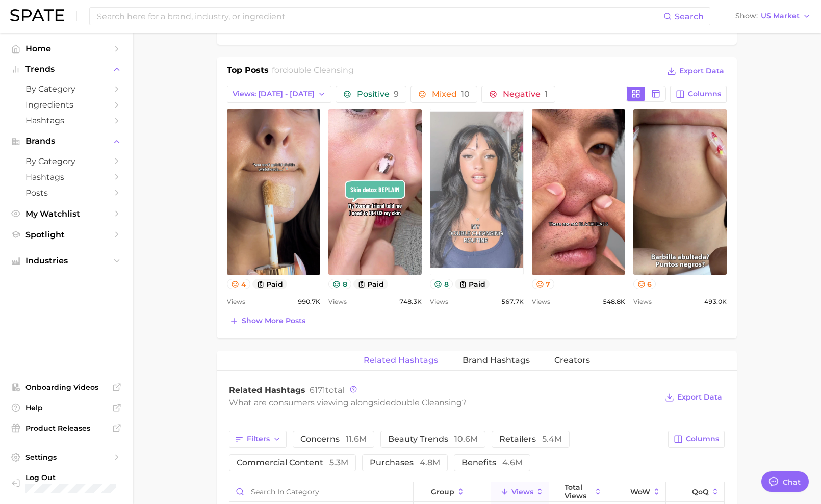  What do you see at coordinates (466, 439) in the screenshot?
I see `span: 10.6m` at bounding box center [466, 439].